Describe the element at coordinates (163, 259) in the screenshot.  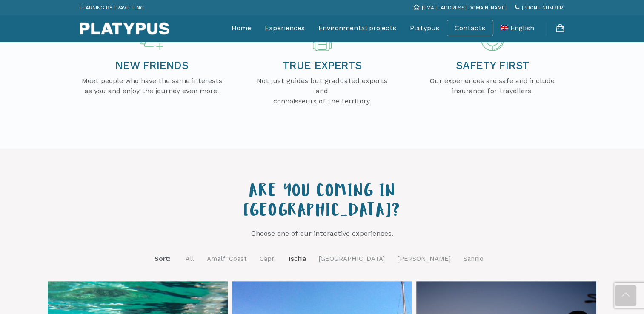
I see `span: Sort:` at that location.